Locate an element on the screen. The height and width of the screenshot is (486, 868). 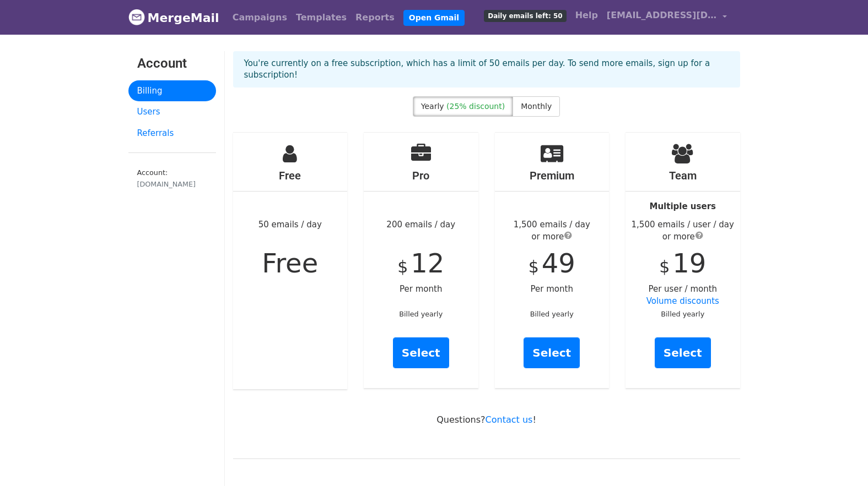
div: 1,500 emails / user / day or more is located at coordinates (683, 230).